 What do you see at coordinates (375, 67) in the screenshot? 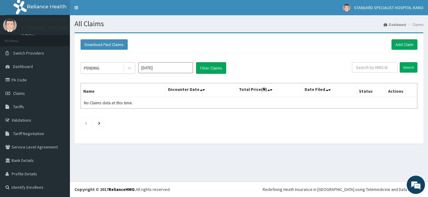
I see `input: Search by HMO ID` at bounding box center [375, 67].